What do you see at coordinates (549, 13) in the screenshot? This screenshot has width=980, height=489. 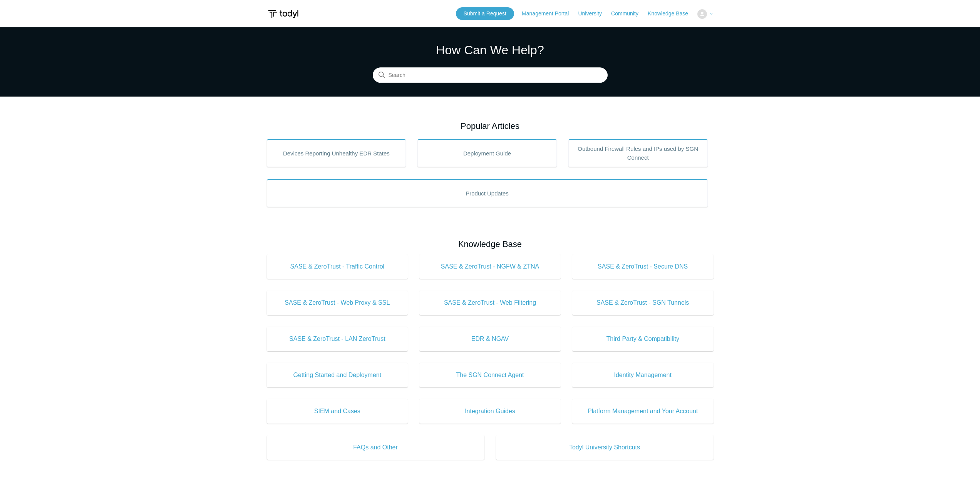 I see `a: Management Portal` at bounding box center [549, 13].